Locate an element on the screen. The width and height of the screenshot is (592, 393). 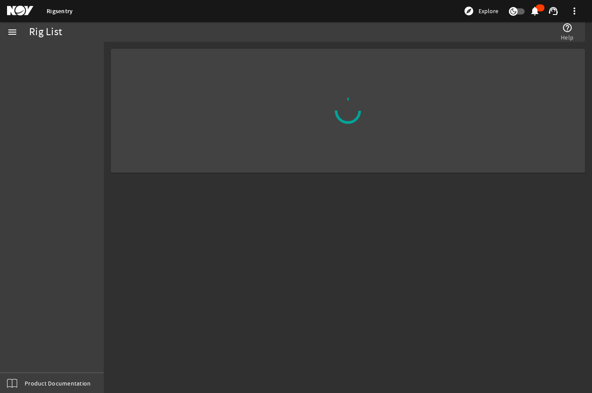
a: Rigsentry is located at coordinates (59, 11).